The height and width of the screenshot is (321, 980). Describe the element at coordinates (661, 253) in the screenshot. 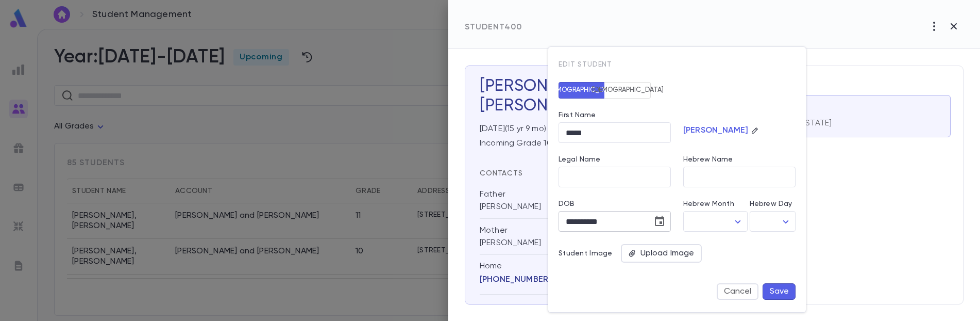

I see `div: Upload Image` at that location.